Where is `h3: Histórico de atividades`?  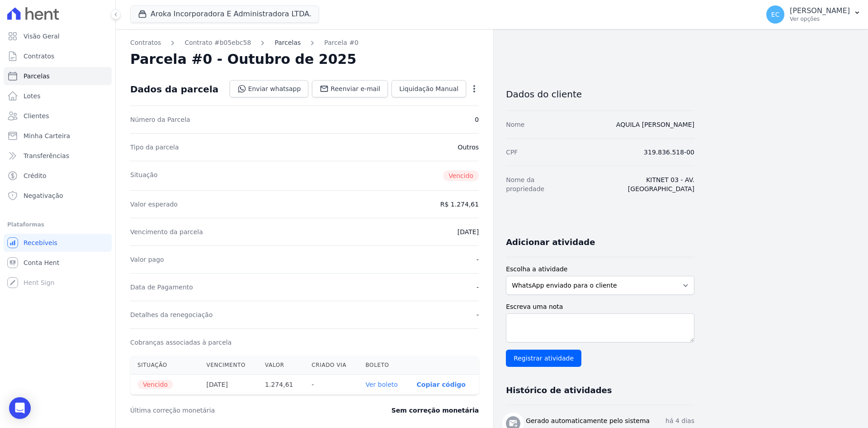
h3: Histórico de atividades is located at coordinates (559, 390).